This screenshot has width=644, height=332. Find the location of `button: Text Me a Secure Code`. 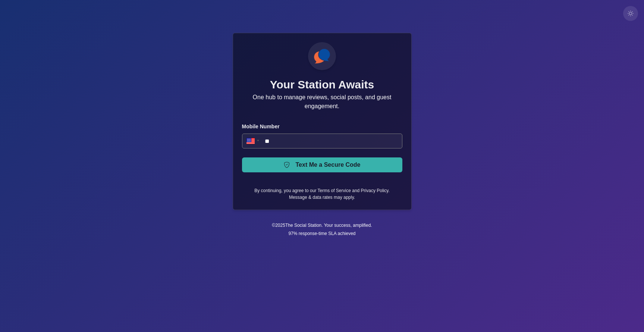

button: Text Me a Secure Code is located at coordinates (322, 165).